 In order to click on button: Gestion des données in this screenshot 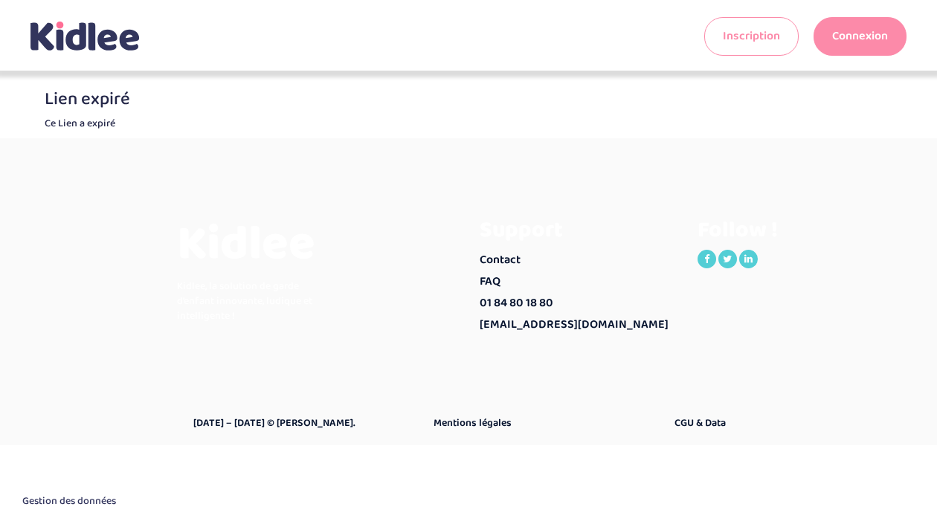, I will do `click(69, 502)`.